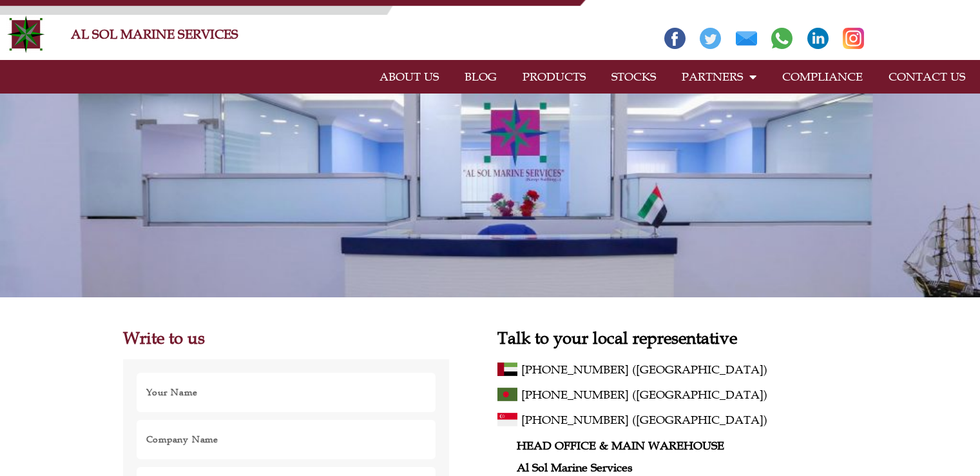 The height and width of the screenshot is (476, 980). Describe the element at coordinates (927, 77) in the screenshot. I see `a: CONTACT US` at that location.